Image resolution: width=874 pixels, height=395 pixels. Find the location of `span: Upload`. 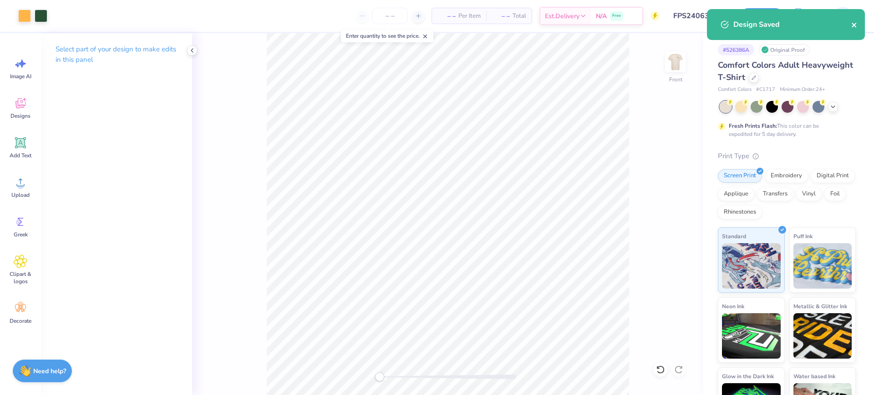

span: Upload is located at coordinates (20, 195).